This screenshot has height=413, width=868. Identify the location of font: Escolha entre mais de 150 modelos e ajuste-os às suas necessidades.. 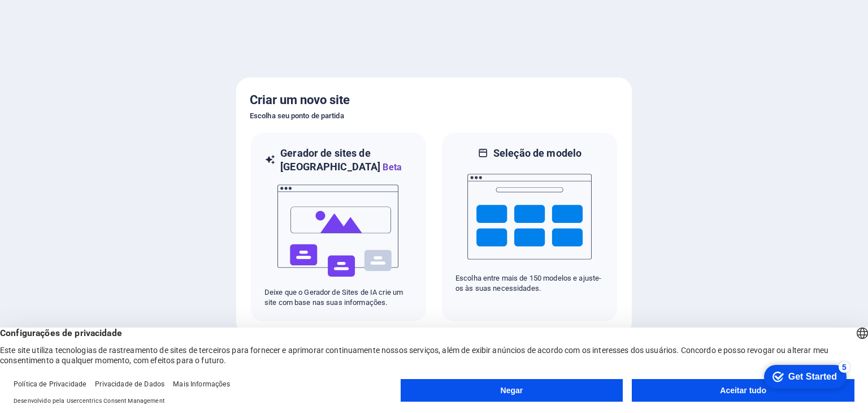
(529, 282).